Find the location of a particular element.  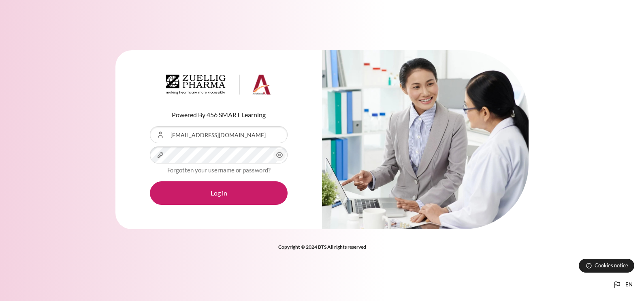

span: en is located at coordinates (629, 285).